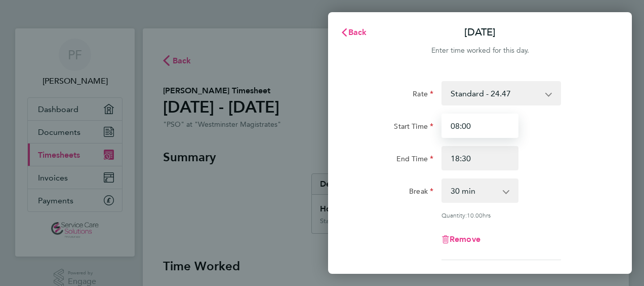 Image resolution: width=644 pixels, height=286 pixels. What do you see at coordinates (415, 160) in the screenshot?
I see `label: End Time` at bounding box center [415, 160].